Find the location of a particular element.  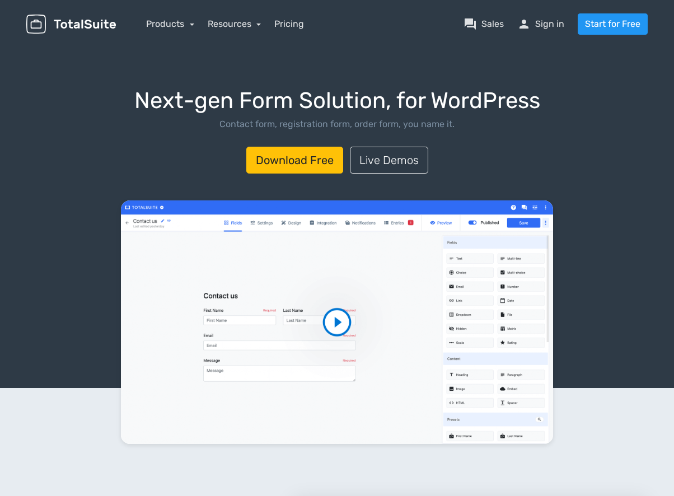

a: Start for Free is located at coordinates (613, 24).